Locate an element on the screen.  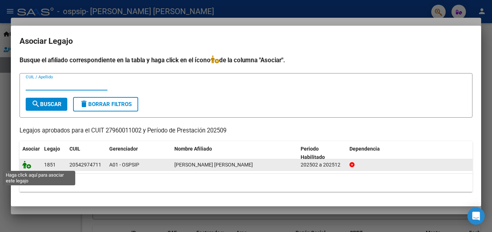
button: Buscar is located at coordinates (46, 104).